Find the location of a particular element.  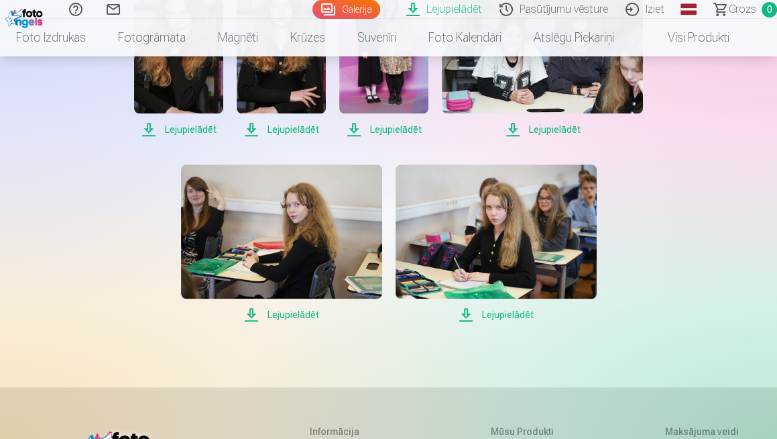

a: Magnēti is located at coordinates (238, 38).